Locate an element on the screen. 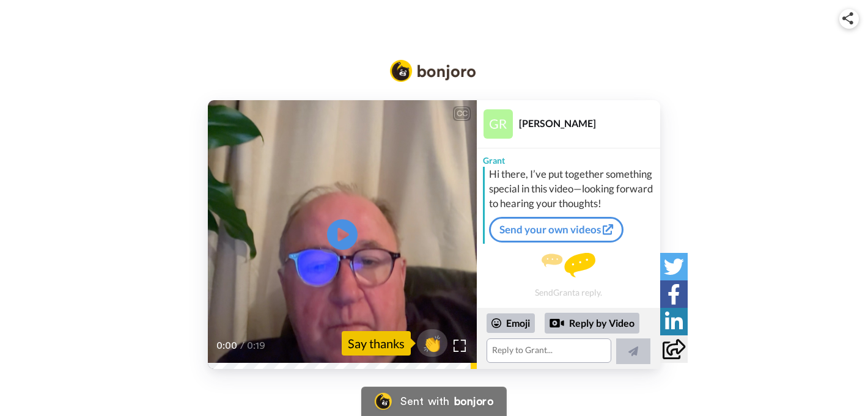  div: Say thanks is located at coordinates (376, 343).